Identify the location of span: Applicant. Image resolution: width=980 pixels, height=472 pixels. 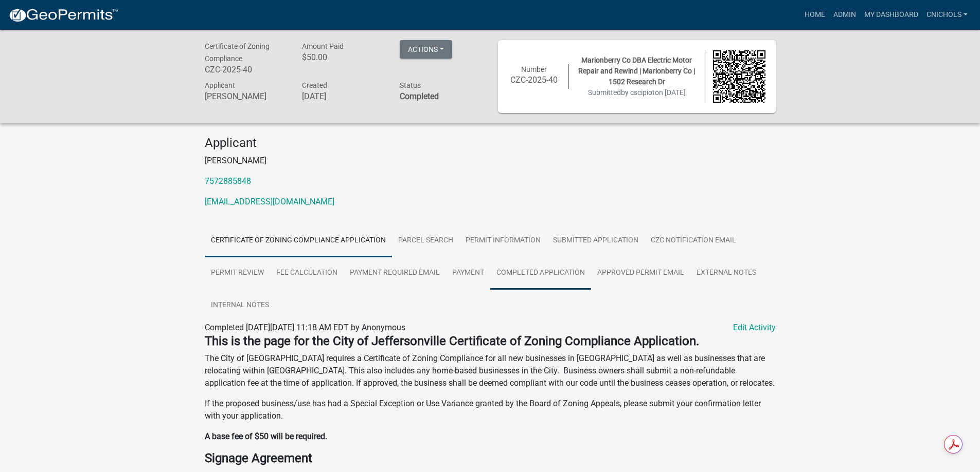
(220, 86).